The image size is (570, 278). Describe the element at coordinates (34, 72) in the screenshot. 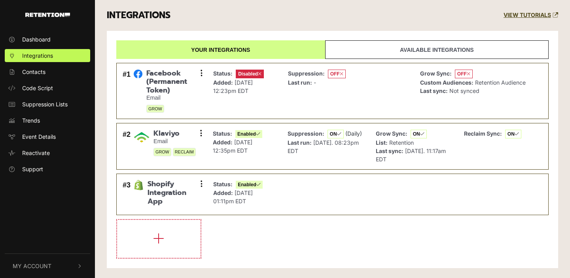

I see `span: Contacts` at that location.